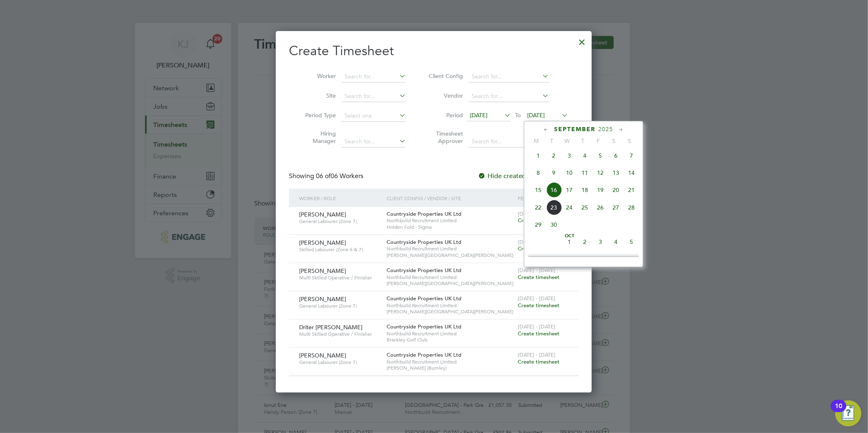 The image size is (868, 433). What do you see at coordinates (569, 190) in the screenshot?
I see `span: 17` at bounding box center [569, 190].